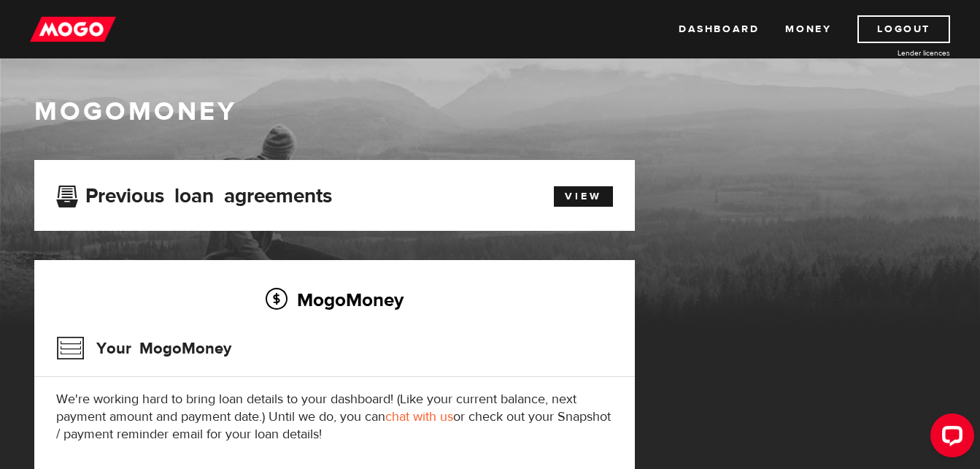 This screenshot has height=469, width=980. What do you see at coordinates (583, 196) in the screenshot?
I see `a: View` at bounding box center [583, 196].